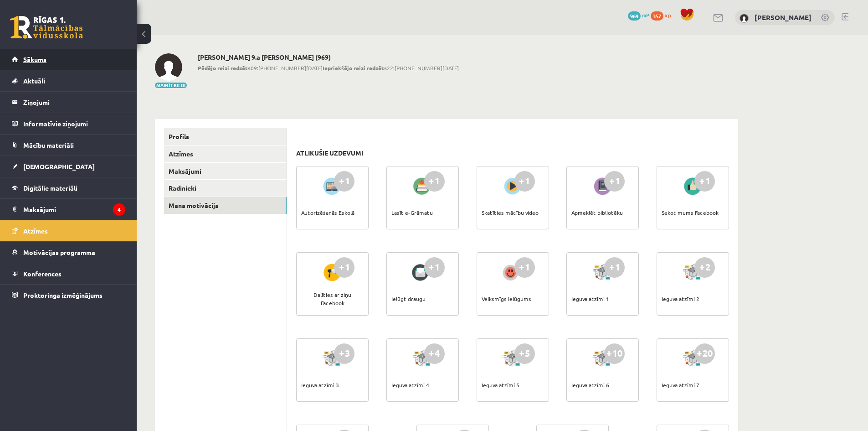 The width and height of the screenshot is (868, 431). What do you see at coordinates (225, 205) in the screenshot?
I see `a: Mana motivācija` at bounding box center [225, 205].